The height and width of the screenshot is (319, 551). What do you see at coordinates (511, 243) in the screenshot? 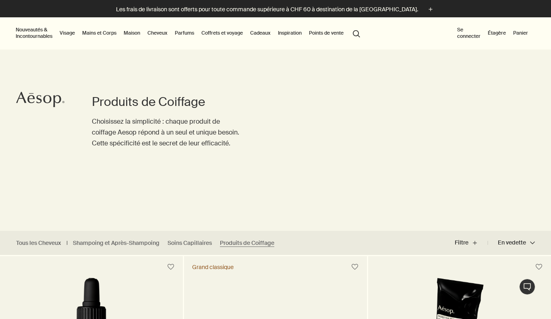
I see `button: En vedette` at bounding box center [511, 243].